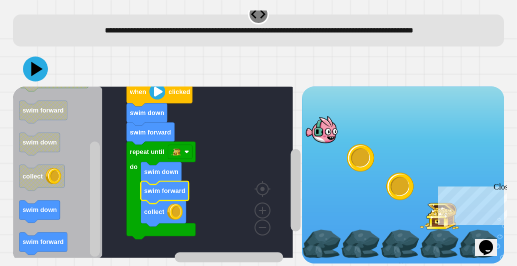 The image size is (517, 266). I want to click on div: Chat with us now!Close, so click(36, 33).